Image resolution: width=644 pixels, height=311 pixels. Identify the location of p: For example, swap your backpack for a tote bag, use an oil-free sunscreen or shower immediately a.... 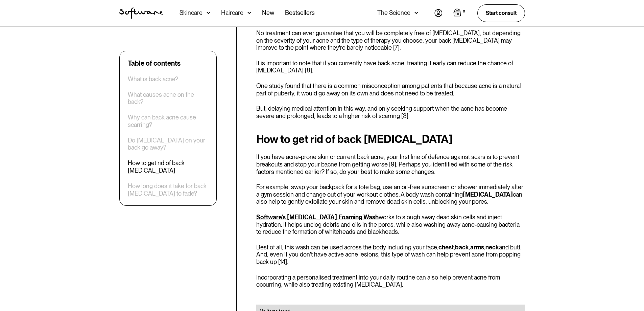
(391, 194).